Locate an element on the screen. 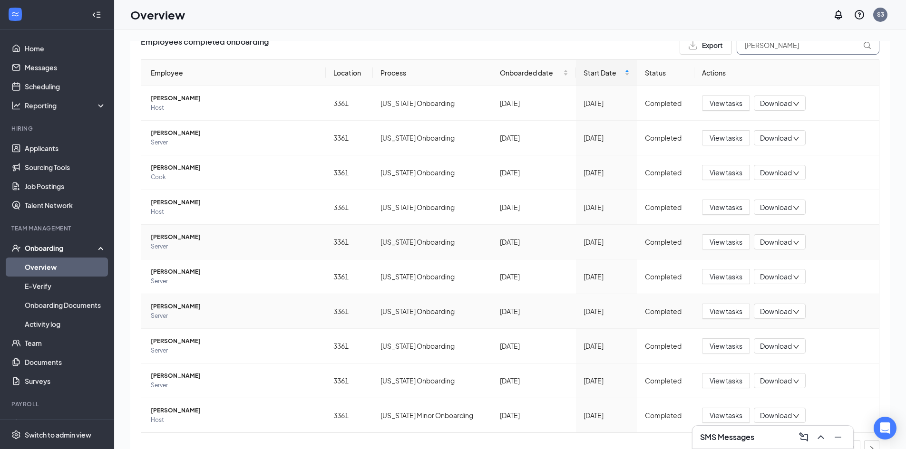  a: Team is located at coordinates (65, 343).